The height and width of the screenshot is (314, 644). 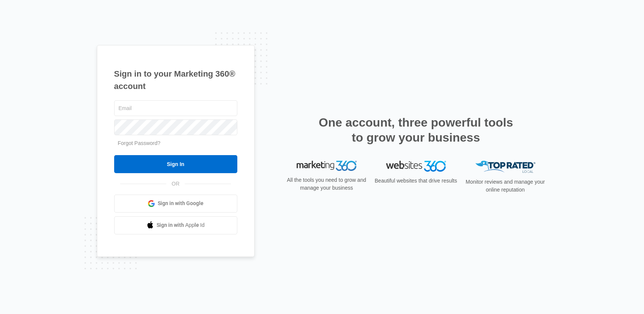 I want to click on span: Sign in with Apple Id, so click(x=181, y=225).